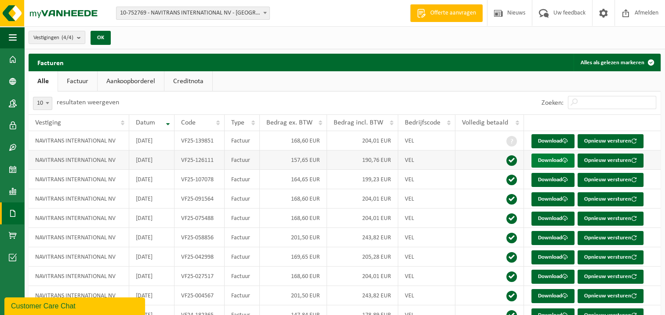 This screenshot has width=665, height=315. I want to click on a: Offerte aanvragen, so click(446, 13).